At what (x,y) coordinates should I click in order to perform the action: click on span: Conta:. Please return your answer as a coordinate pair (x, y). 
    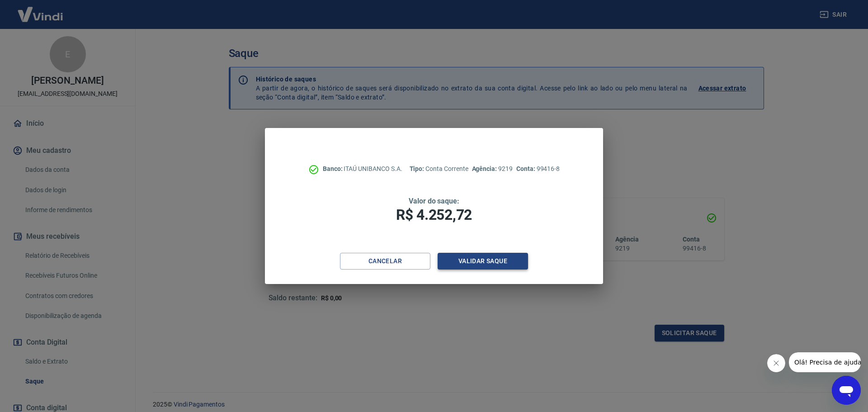
    Looking at the image, I should click on (526, 169).